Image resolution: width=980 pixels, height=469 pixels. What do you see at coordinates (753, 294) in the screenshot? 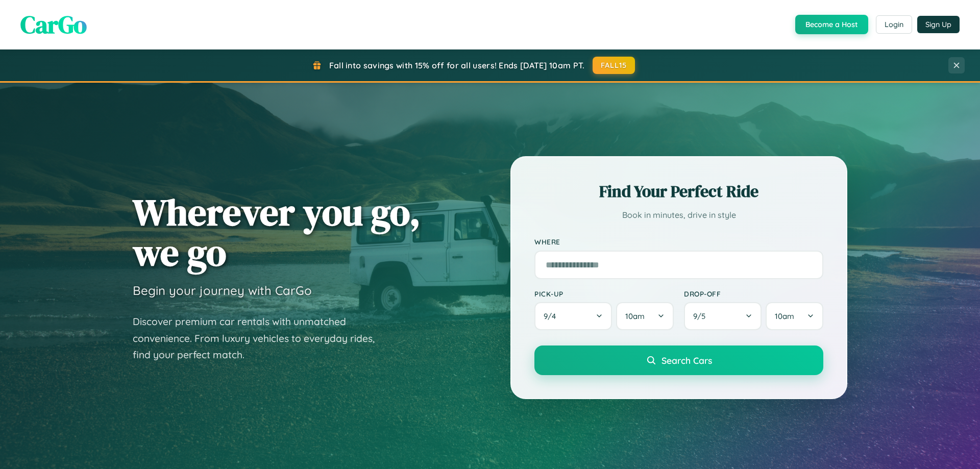
I see `label: Drop-off` at bounding box center [753, 294].